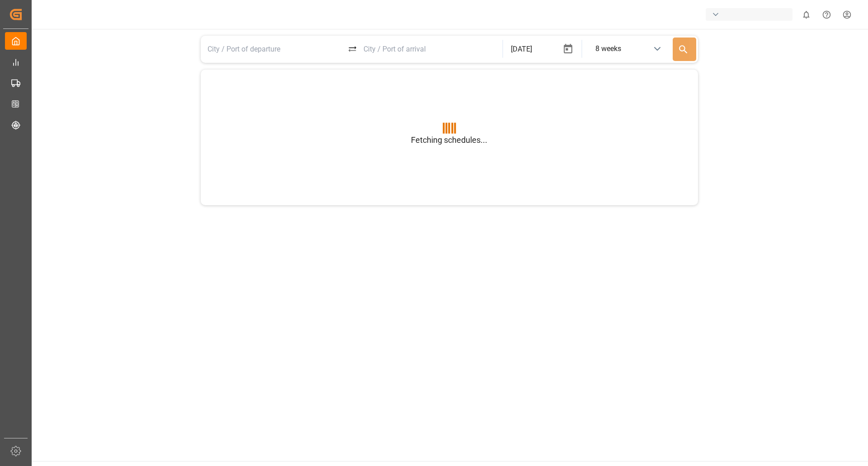  Describe the element at coordinates (274, 49) in the screenshot. I see `input: City / Port of departure` at that location.